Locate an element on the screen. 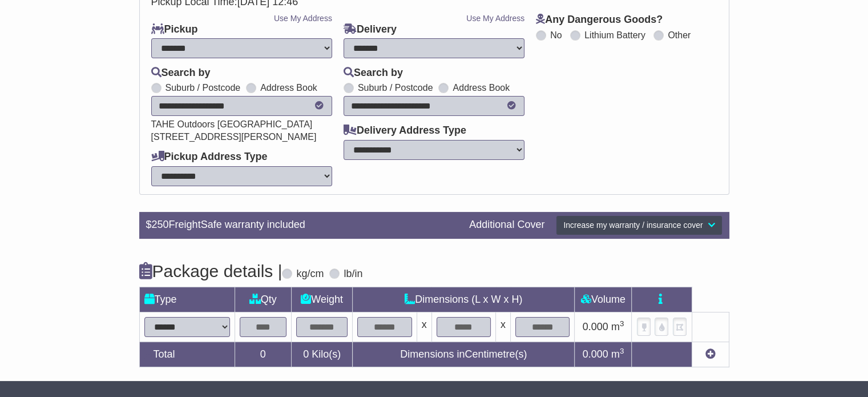  span: 250 is located at coordinates (160, 225).